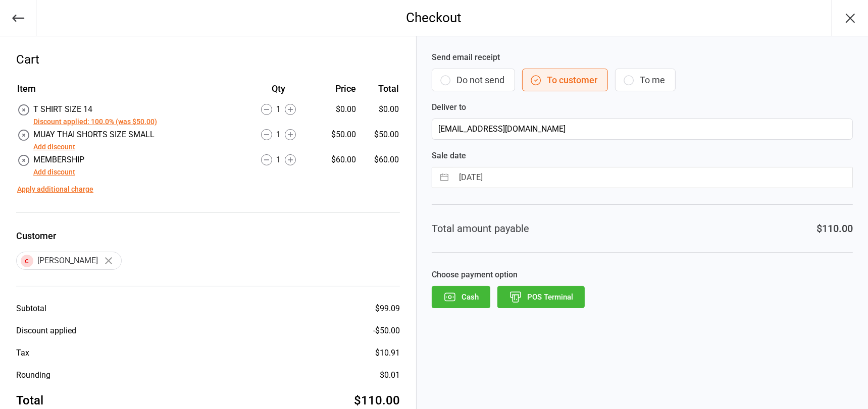 The width and height of the screenshot is (868, 409). What do you see at coordinates (336, 88) in the screenshot?
I see `div: Price` at bounding box center [336, 88].